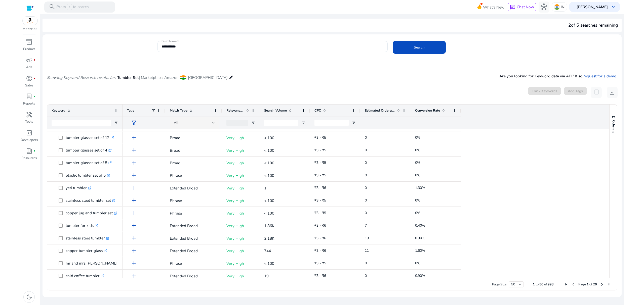 Image resolution: width=644 pixels, height=305 pixels. Describe the element at coordinates (170, 41) in the screenshot. I see `mat-label: Enter Keyword` at that location.